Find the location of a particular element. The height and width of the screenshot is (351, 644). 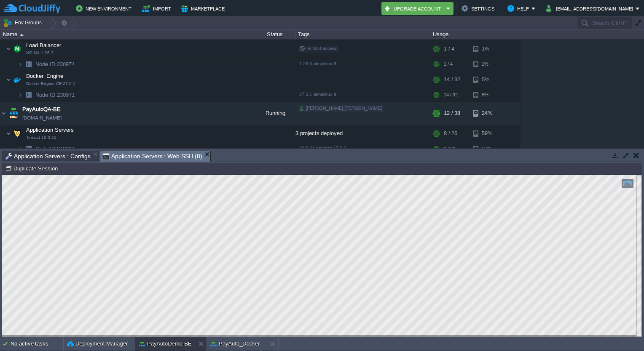

button: PayAuto_Docker is located at coordinates (235, 344).